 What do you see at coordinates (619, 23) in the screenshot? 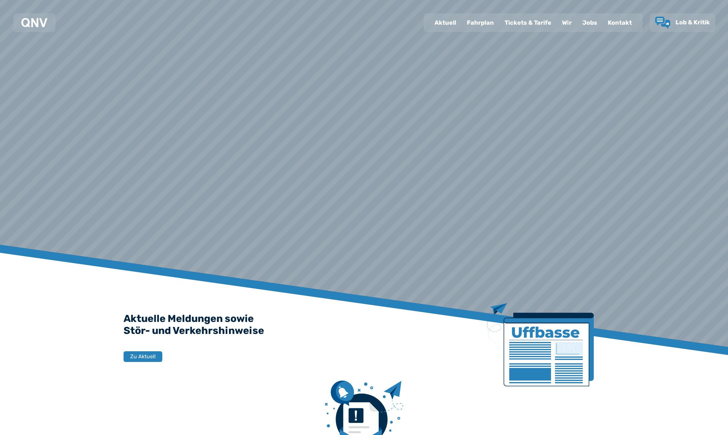
I see `div: Kontakt` at bounding box center [619, 23].